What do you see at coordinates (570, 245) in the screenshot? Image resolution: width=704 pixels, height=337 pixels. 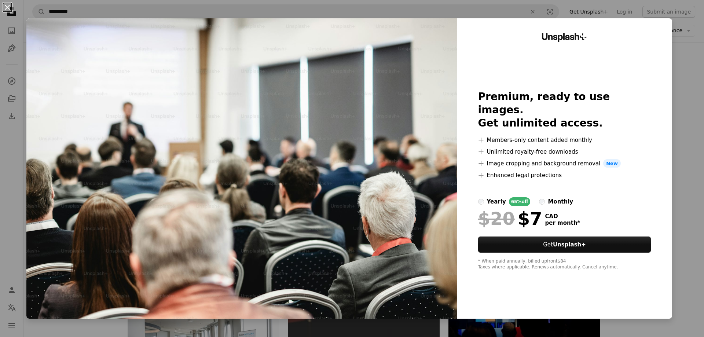 I see `strong: Unsplash+` at bounding box center [570, 245].